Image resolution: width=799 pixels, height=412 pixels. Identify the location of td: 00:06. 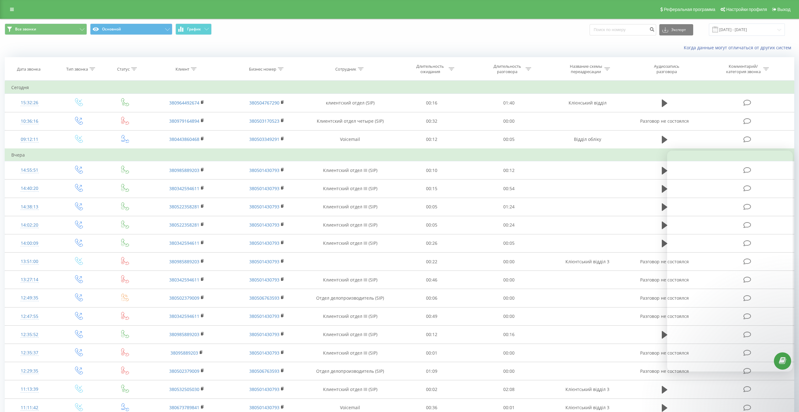
(432, 298).